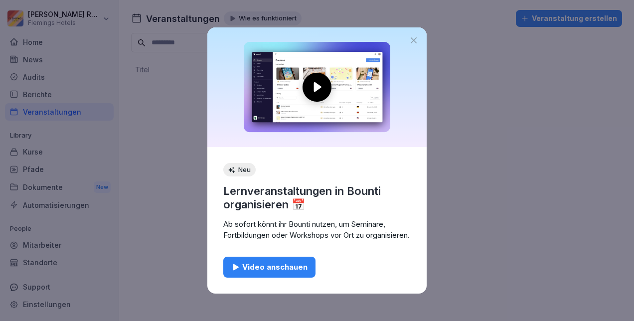 The width and height of the screenshot is (634, 321). I want to click on button: Video anschauen, so click(269, 267).